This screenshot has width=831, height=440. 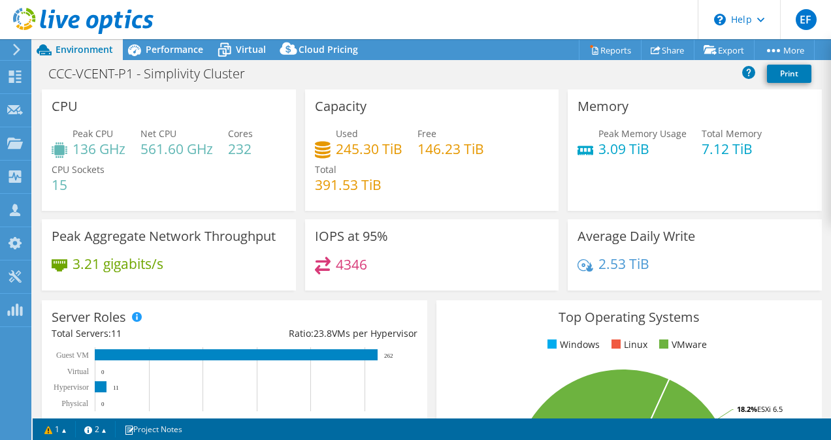 What do you see at coordinates (628, 345) in the screenshot?
I see `li: Linux` at bounding box center [628, 345].